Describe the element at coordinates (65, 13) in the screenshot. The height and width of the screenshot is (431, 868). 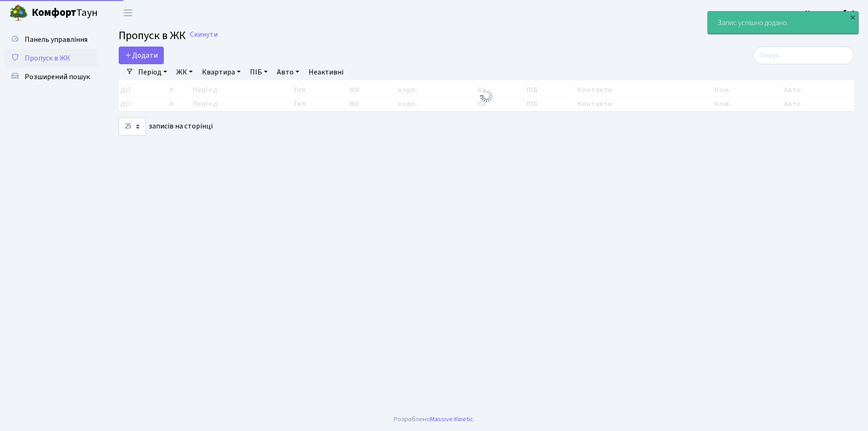
I see `span: Таун` at that location.